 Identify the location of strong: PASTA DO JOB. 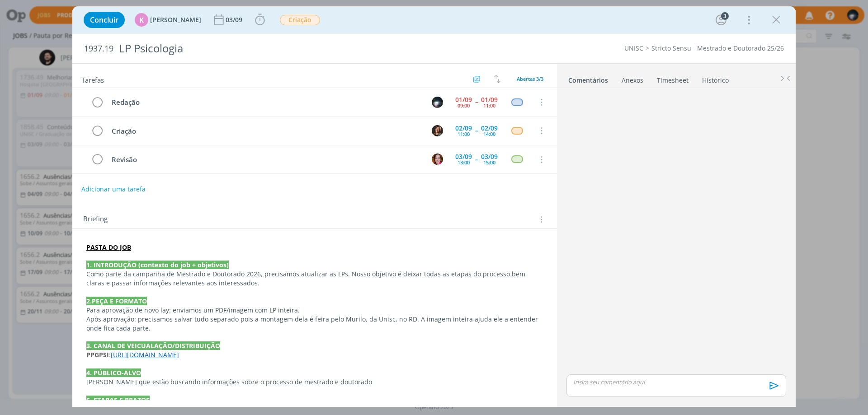
(109, 247).